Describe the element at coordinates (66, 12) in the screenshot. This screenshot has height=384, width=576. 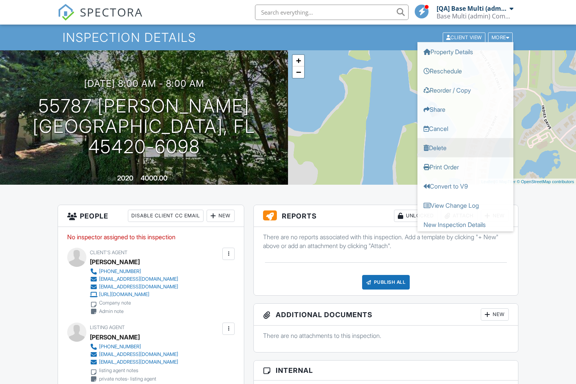
I see `img: The Best Home Inspection Software - Spectora` at that location.